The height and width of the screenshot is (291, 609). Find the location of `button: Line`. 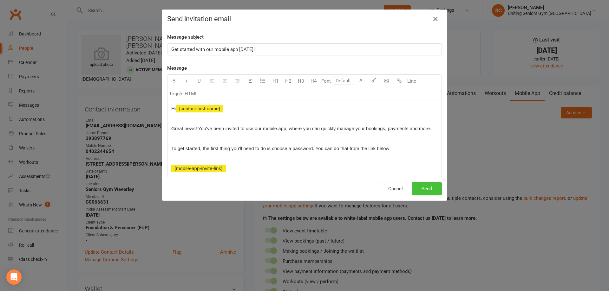

button: Line is located at coordinates (412, 81).